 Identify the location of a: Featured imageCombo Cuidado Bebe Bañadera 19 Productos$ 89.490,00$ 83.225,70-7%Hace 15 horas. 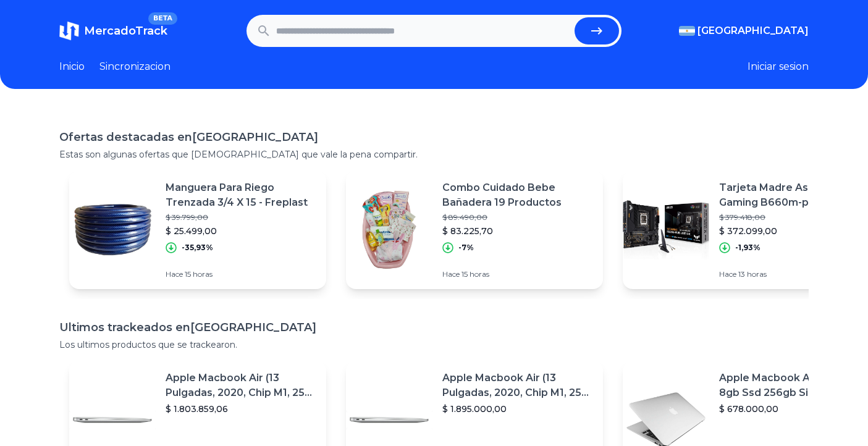
(475, 230).